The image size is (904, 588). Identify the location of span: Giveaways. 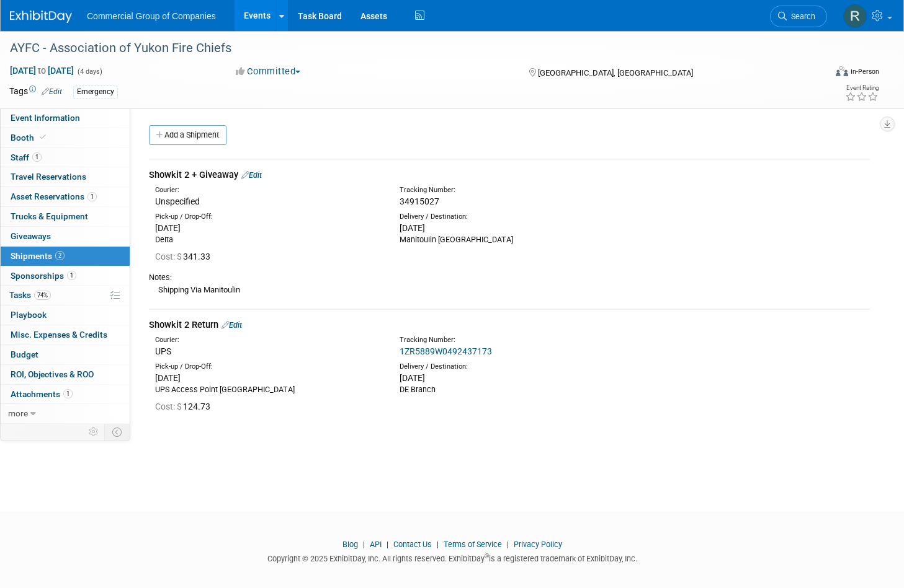
(31, 237).